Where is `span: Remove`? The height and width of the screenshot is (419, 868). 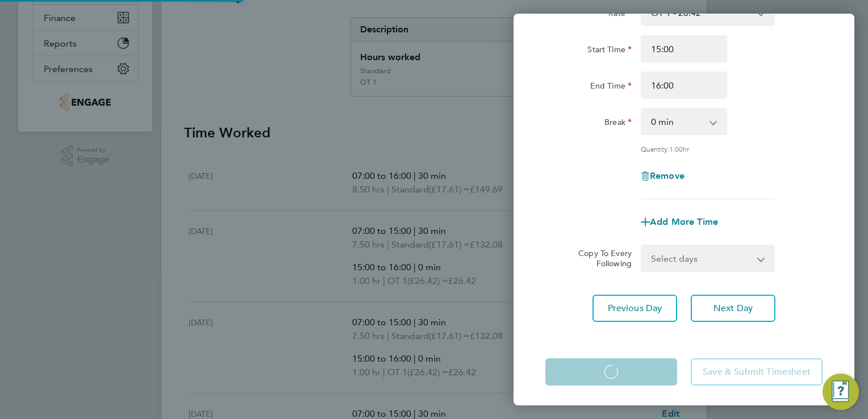 span: Remove is located at coordinates (667, 176).